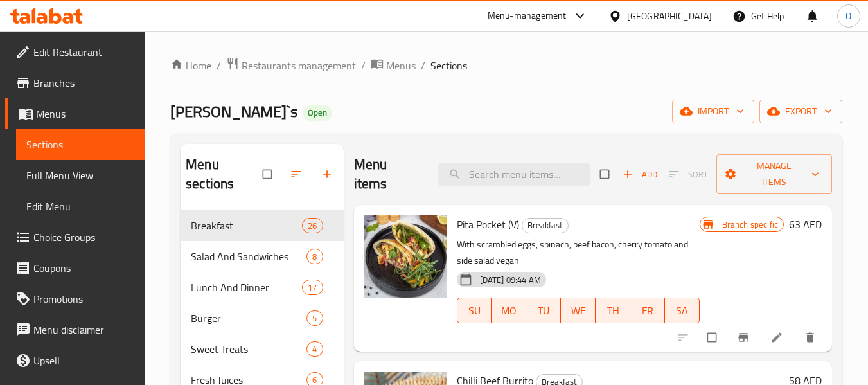  What do you see at coordinates (75, 83) in the screenshot?
I see `a: Branches` at bounding box center [75, 83].